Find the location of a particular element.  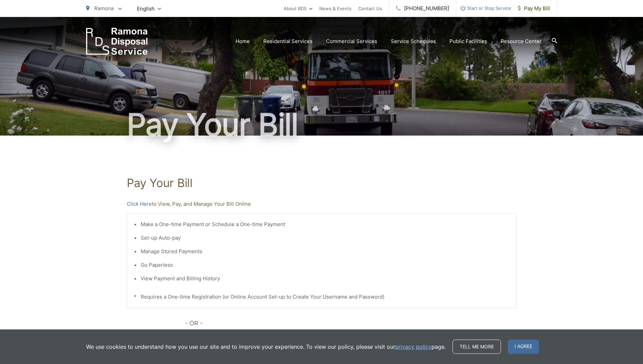

a: Tell me more is located at coordinates (477, 347).